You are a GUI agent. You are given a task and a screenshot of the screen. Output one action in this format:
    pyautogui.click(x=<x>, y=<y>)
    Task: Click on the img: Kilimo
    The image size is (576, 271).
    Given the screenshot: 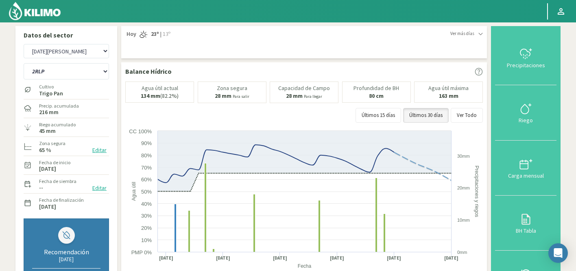 What is the action you would take?
    pyautogui.click(x=35, y=11)
    